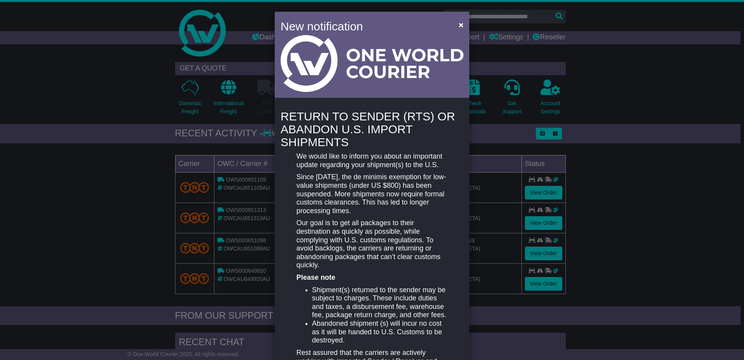  I want to click on strong: Please note, so click(316, 277).